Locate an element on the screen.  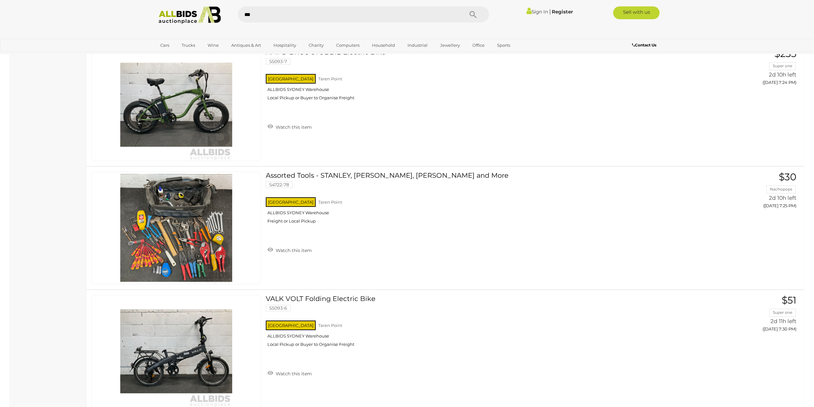
a: Computers is located at coordinates (348, 45).